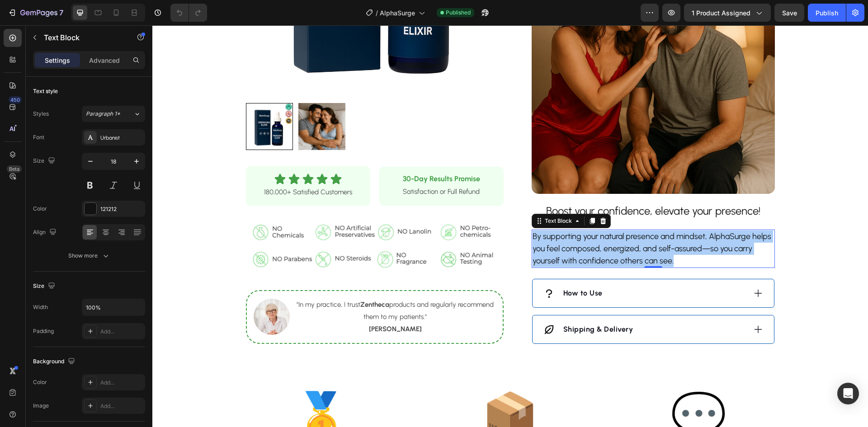 This screenshot has height=427, width=868. I want to click on button: Show more, so click(89, 256).